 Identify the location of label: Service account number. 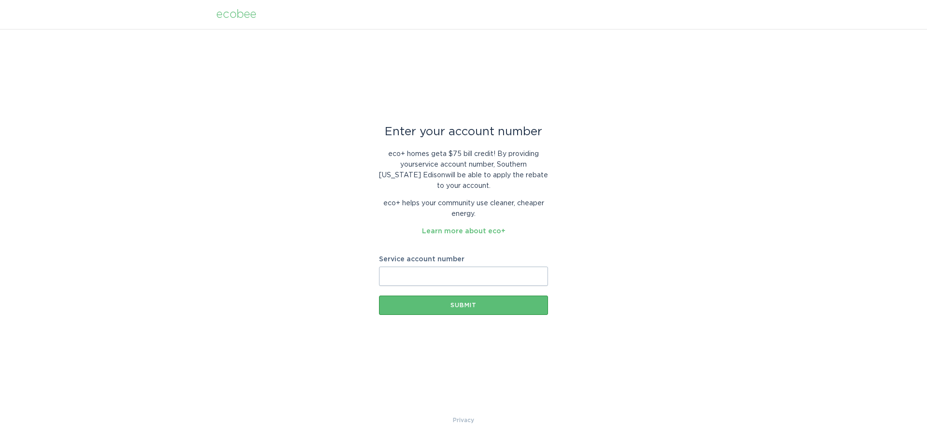
(463, 259).